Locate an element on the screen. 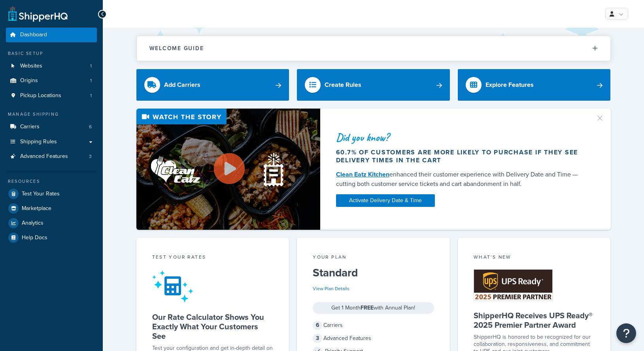 This screenshot has width=644, height=351. span: Carriers is located at coordinates (30, 127).